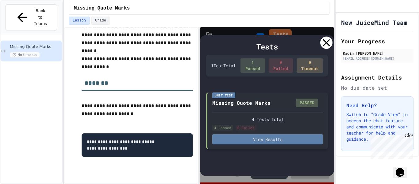  I want to click on div: 1 Test Total, so click(223, 65).